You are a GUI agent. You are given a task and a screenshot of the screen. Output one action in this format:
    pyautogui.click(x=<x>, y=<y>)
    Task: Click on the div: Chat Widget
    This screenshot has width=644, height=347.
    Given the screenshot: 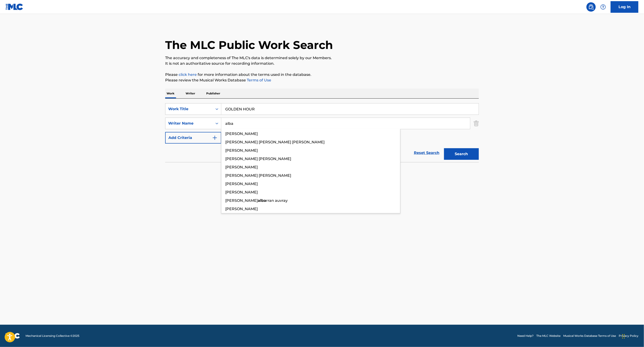 What is the action you would take?
    pyautogui.click(x=632, y=336)
    